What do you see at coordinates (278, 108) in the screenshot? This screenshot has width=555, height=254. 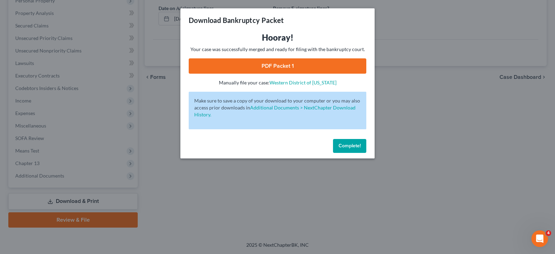 I see `p: Make sure to save a copy of your download to your computer or you may also access prior downloads in` at bounding box center [278, 108].